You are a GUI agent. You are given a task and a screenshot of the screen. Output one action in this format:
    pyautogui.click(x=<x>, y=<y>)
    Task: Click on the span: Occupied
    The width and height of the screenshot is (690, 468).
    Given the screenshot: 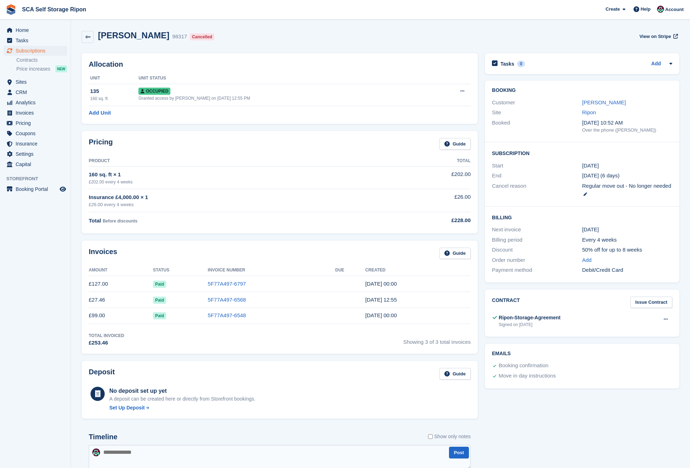 What is the action you would take?
    pyautogui.click(x=154, y=91)
    